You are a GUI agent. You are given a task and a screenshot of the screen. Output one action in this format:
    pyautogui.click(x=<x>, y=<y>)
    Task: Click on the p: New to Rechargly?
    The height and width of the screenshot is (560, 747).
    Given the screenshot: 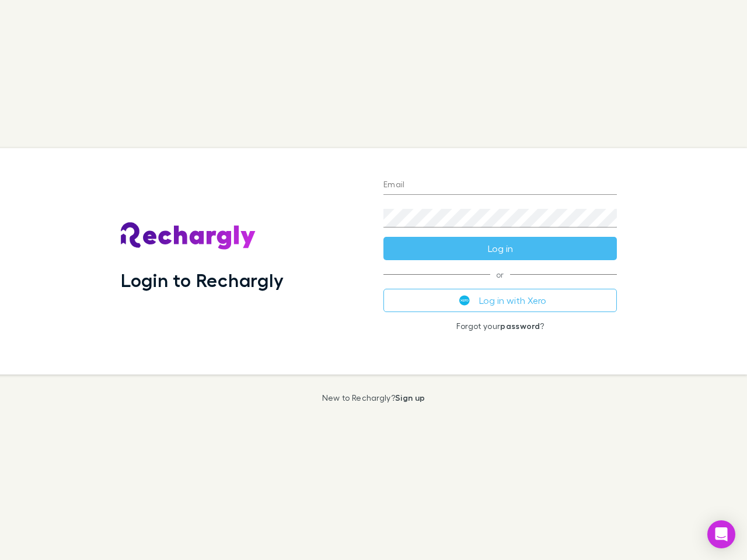 What is the action you would take?
    pyautogui.click(x=374, y=398)
    